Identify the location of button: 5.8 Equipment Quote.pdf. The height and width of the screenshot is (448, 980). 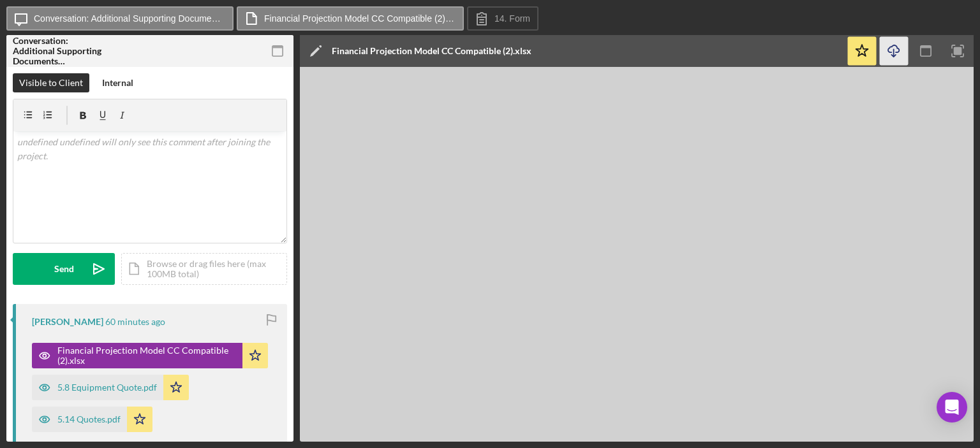
(111, 388).